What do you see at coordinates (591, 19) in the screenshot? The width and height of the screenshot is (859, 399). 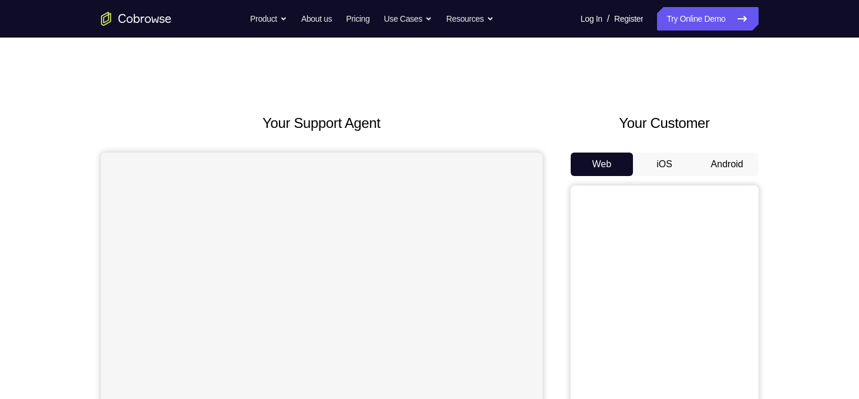 I see `a: Log In` at bounding box center [591, 19].